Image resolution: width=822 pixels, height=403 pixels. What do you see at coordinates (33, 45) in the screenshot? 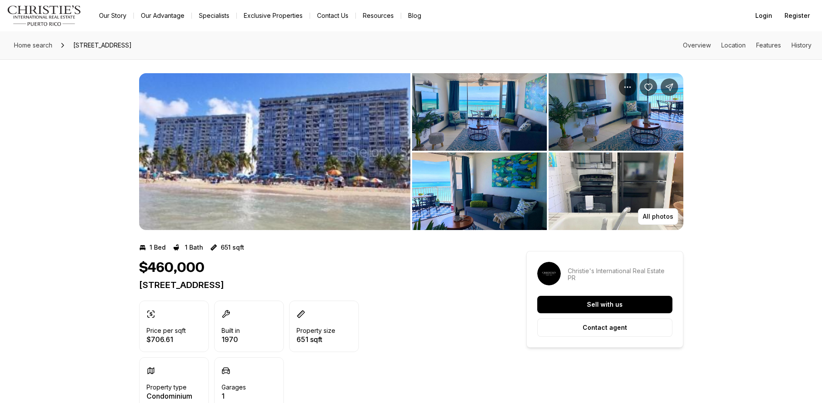
I see `a: Home search` at bounding box center [33, 45].